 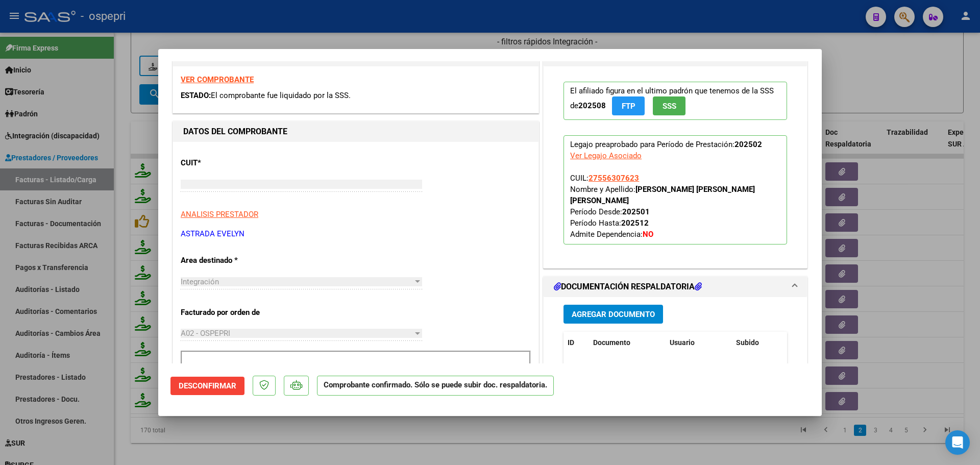 I want to click on strong: 202501, so click(x=636, y=212).